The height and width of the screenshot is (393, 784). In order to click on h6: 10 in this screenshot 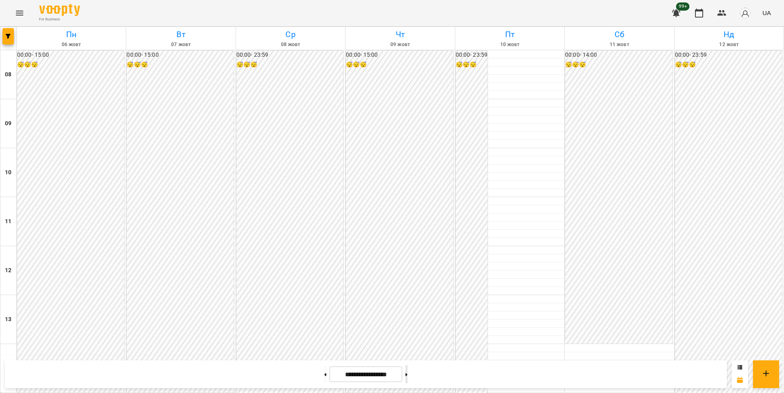, I will do `click(8, 173)`.